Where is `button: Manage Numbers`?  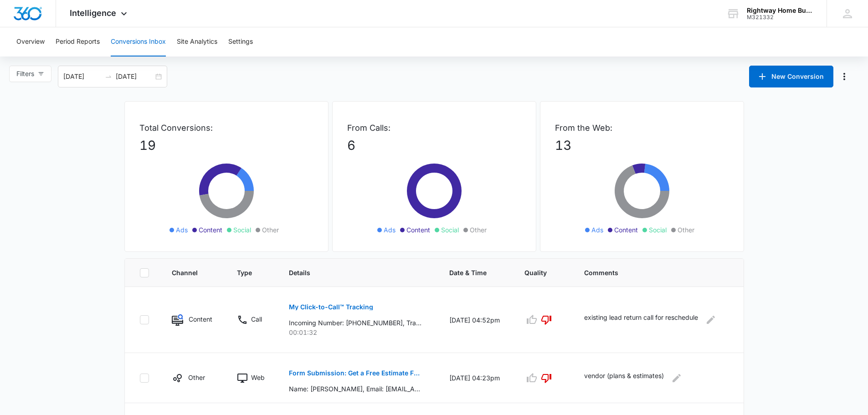 button: Manage Numbers is located at coordinates (844, 76).